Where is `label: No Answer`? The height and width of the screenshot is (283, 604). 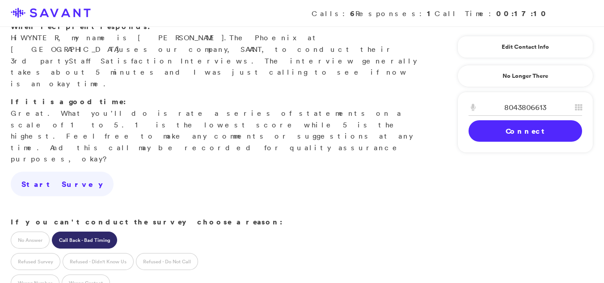
label: No Answer is located at coordinates (30, 240).